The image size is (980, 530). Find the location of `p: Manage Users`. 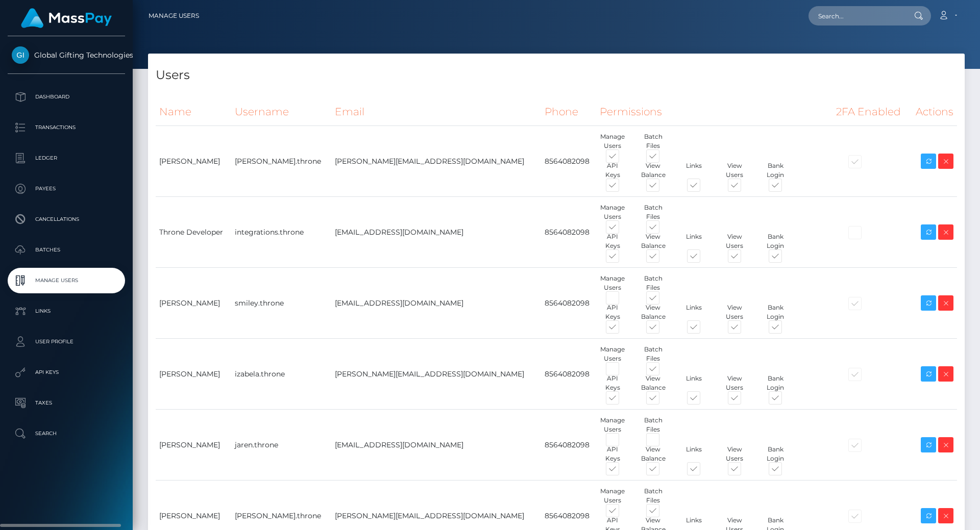

p: Manage Users is located at coordinates (67, 281).